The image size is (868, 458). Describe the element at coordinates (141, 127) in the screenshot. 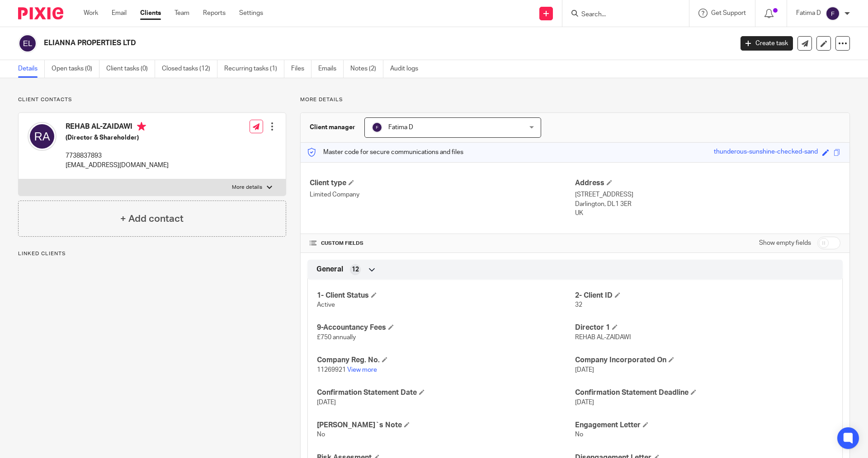

I see `i: Primary` at that location.